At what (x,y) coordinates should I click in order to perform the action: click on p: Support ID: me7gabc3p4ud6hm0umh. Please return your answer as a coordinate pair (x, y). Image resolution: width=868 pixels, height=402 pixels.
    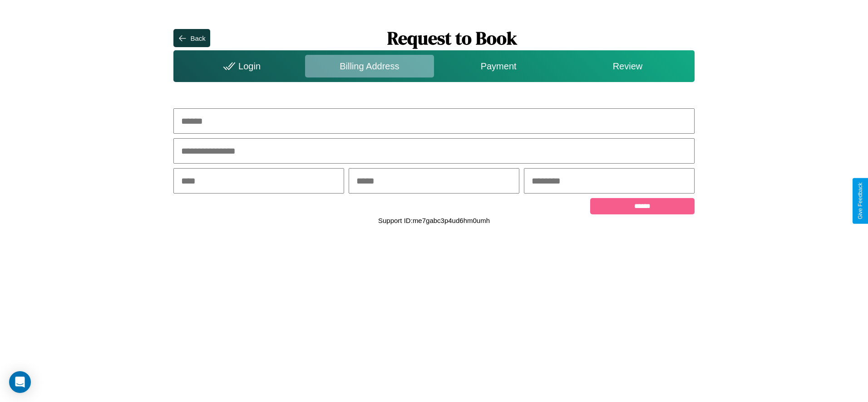
    Looking at the image, I should click on (434, 221).